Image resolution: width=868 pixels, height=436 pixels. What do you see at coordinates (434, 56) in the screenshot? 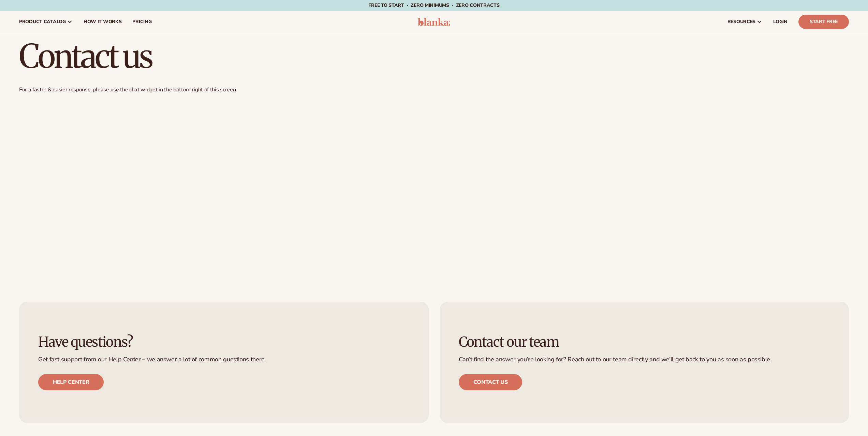
I see `h1: Contact us` at bounding box center [434, 56].